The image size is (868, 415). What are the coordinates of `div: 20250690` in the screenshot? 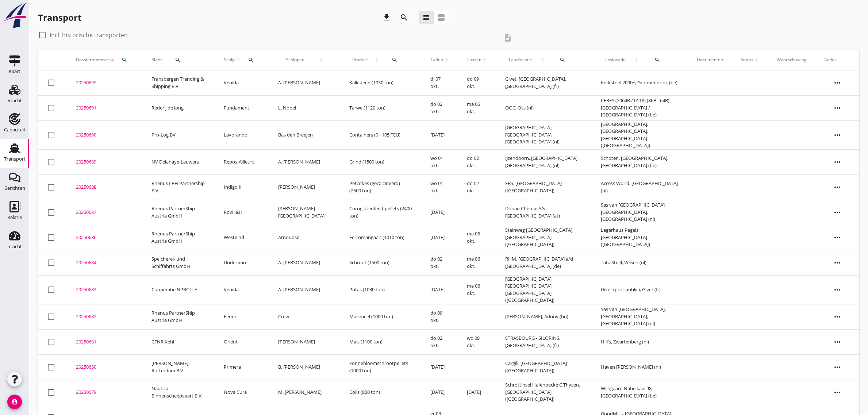 It's located at (104, 135).